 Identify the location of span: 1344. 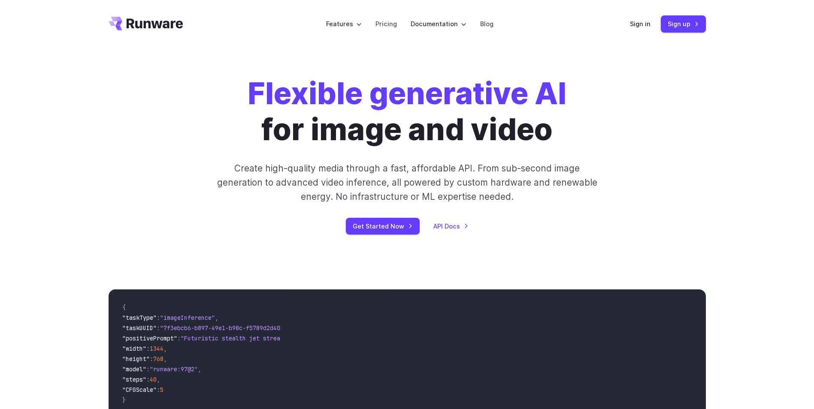
(157, 349).